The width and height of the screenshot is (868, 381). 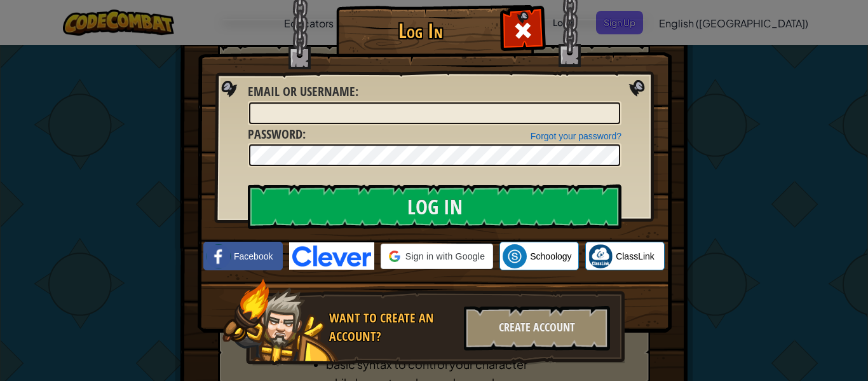 I want to click on img: clever-logo-blue.png, so click(x=332, y=256).